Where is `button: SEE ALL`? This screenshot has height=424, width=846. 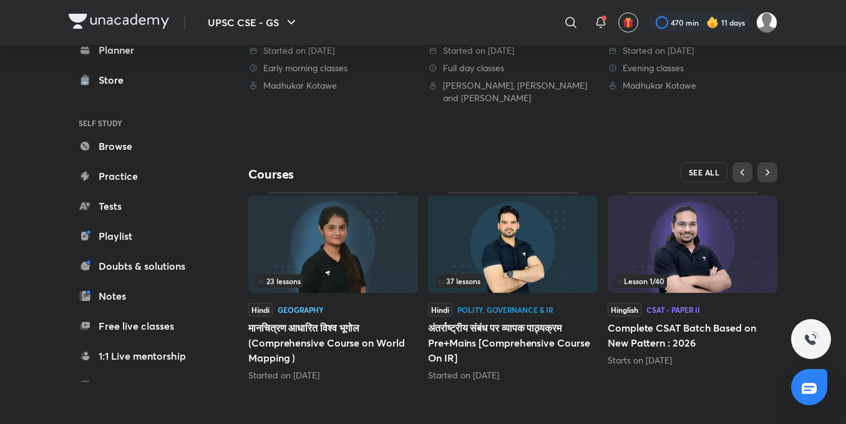 button: SEE ALL is located at coordinates (705, 172).